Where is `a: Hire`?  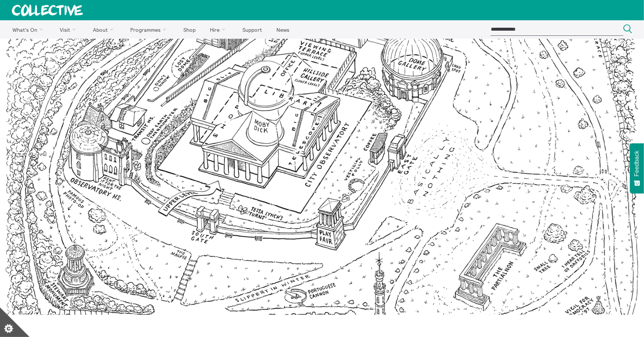
a: Hire is located at coordinates (219, 29).